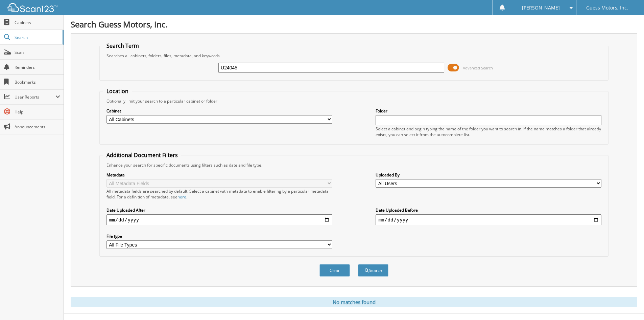 The image size is (644, 320). I want to click on div: Optionally limit your search to a particular cabinet or folder, so click(354, 101).